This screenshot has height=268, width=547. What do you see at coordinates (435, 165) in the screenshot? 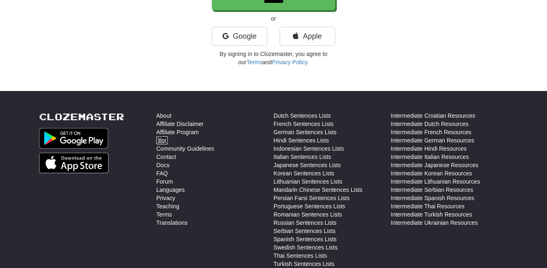
I see `a: Intermediate Japanese Resources` at bounding box center [435, 165].